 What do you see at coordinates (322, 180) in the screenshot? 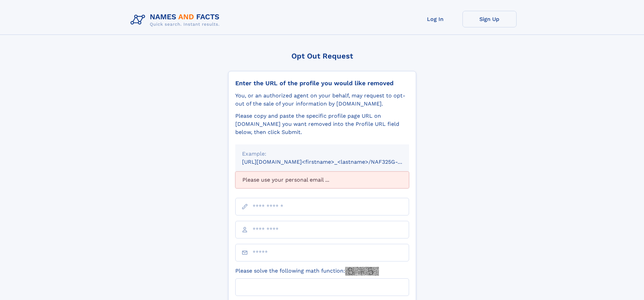
I see `div: Please use your personal email ...` at bounding box center [322, 180].